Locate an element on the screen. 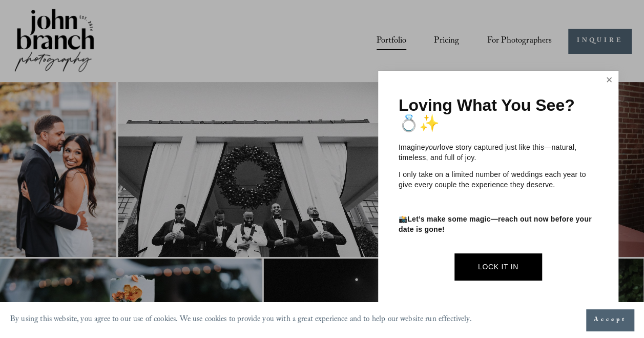 Image resolution: width=644 pixels, height=338 pixels. a: Close is located at coordinates (609, 80).